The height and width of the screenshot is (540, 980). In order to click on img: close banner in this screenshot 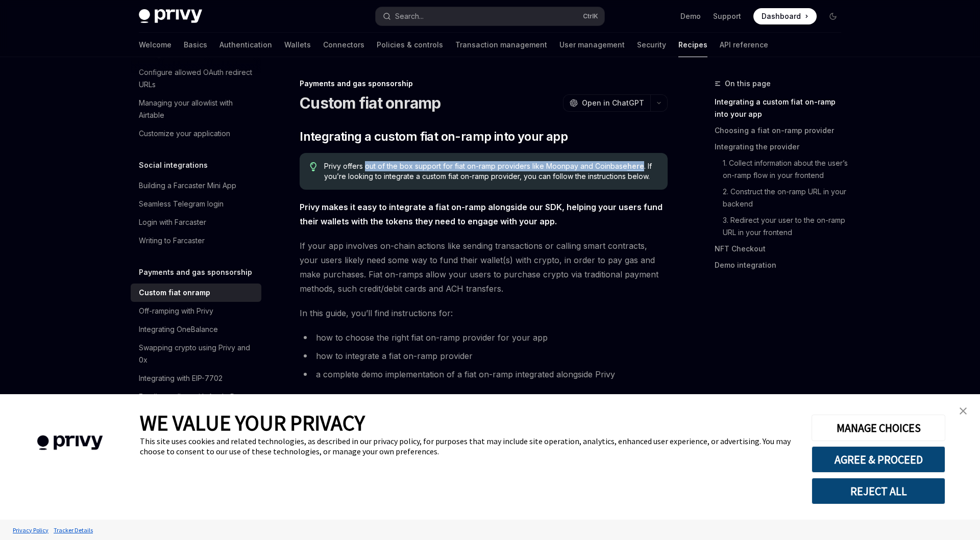, I will do `click(963, 411)`.